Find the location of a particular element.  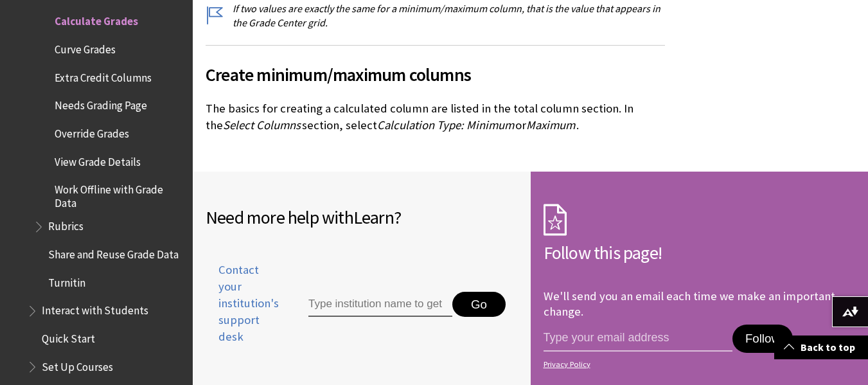

span: Rubrics is located at coordinates (65, 225).